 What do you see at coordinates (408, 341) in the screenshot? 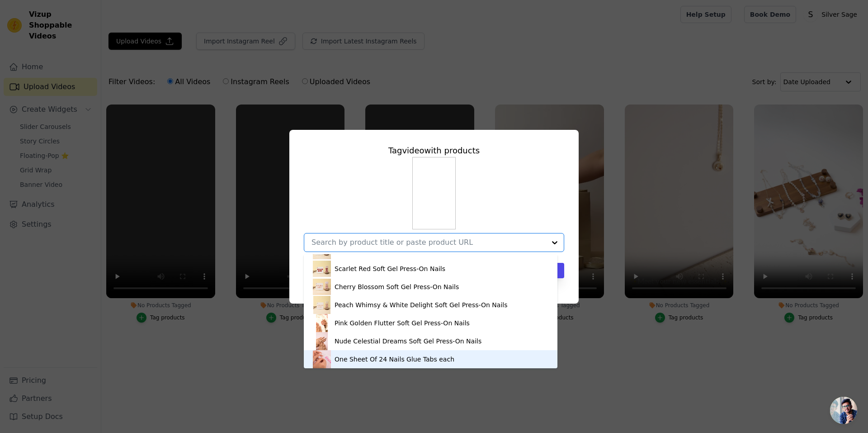
I see `div: Nude Celestial Dreams Soft Gel Press-On Nails` at bounding box center [408, 341].